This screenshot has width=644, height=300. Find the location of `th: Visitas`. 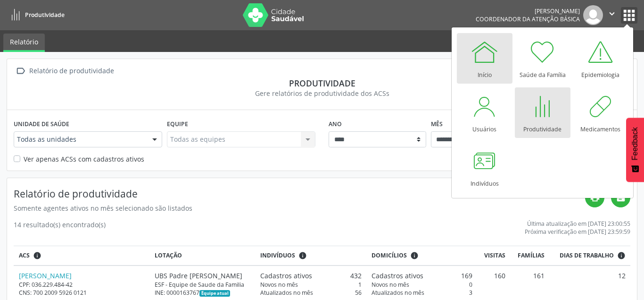

th: Visitas is located at coordinates (494, 256).